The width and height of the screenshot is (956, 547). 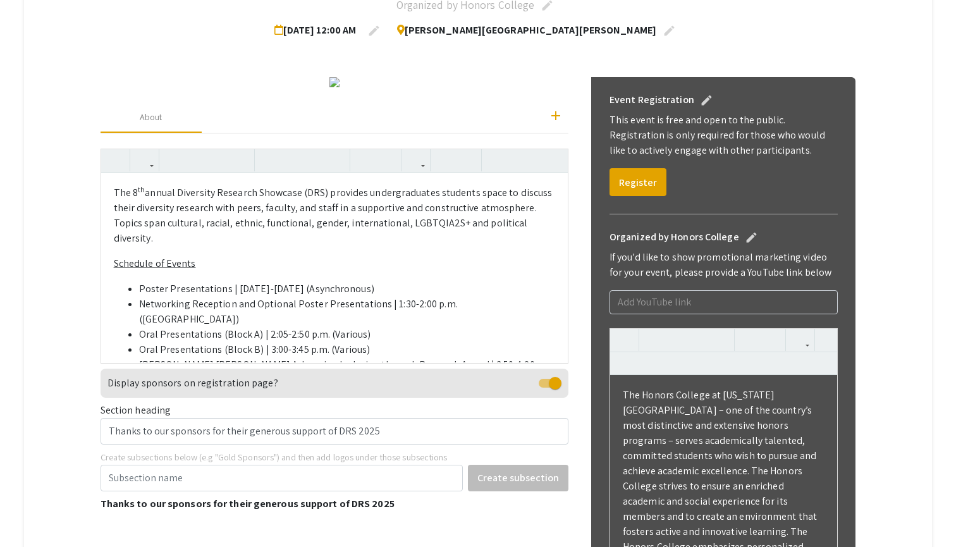 I want to click on input: Section heading, so click(x=334, y=431).